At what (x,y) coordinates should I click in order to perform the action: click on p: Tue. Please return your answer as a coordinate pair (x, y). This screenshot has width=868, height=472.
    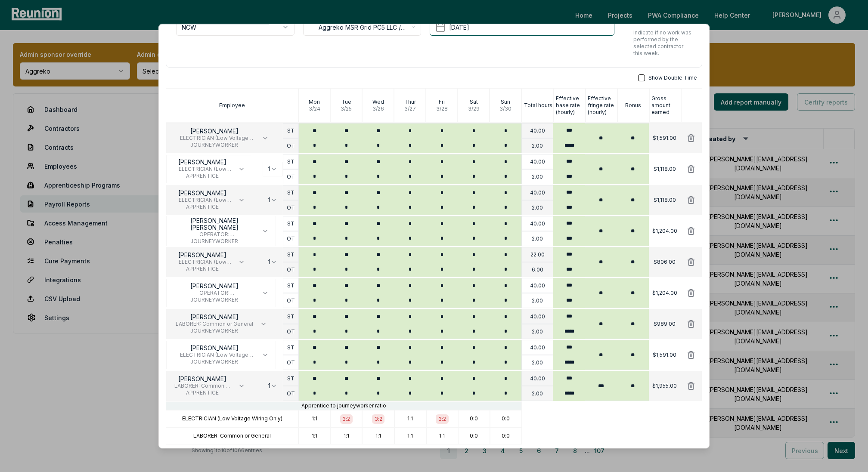
    Looking at the image, I should click on (346, 103).